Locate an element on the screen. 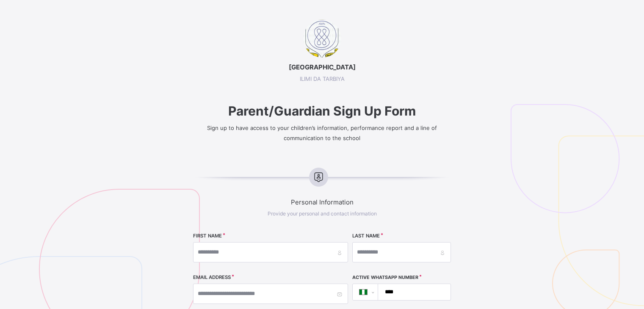  label: FIRST NAME is located at coordinates (207, 236).